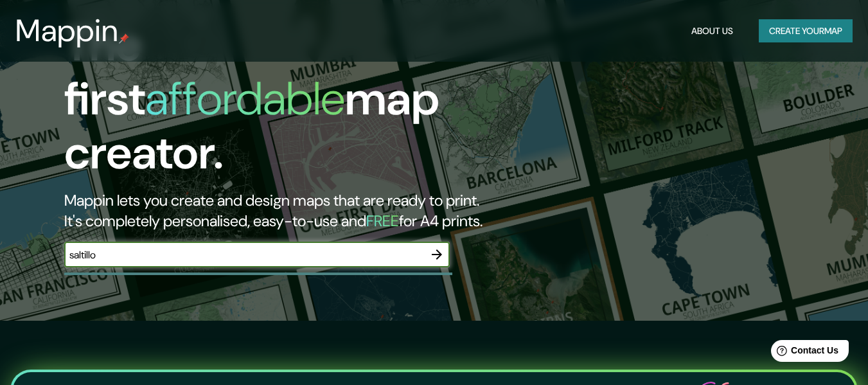  I want to click on button: Create yourmap, so click(806, 31).